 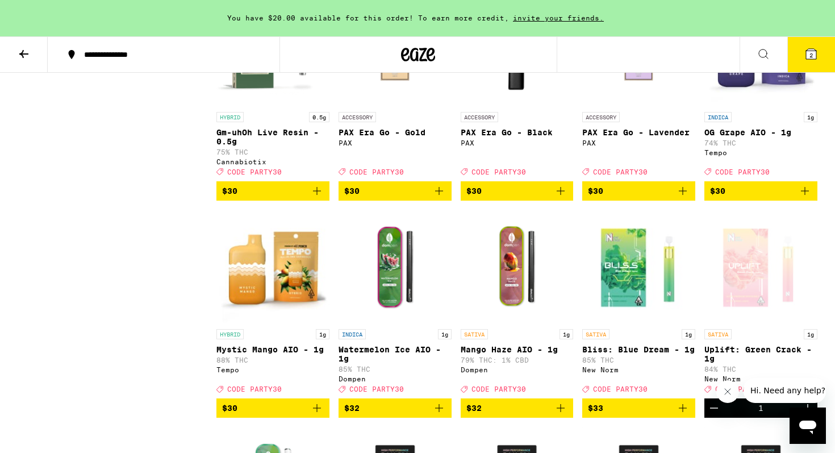 I want to click on p: Mystic Mango AIO - 1g, so click(x=273, y=349).